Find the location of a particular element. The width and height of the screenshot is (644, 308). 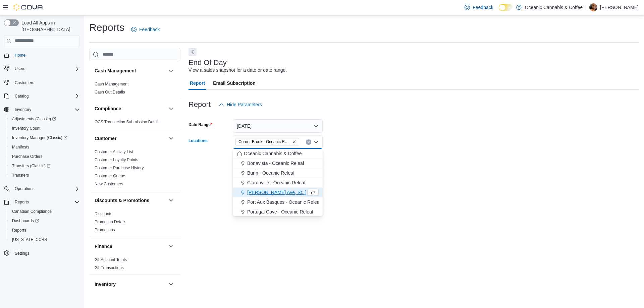

span: Washington CCRS is located at coordinates (45, 240).